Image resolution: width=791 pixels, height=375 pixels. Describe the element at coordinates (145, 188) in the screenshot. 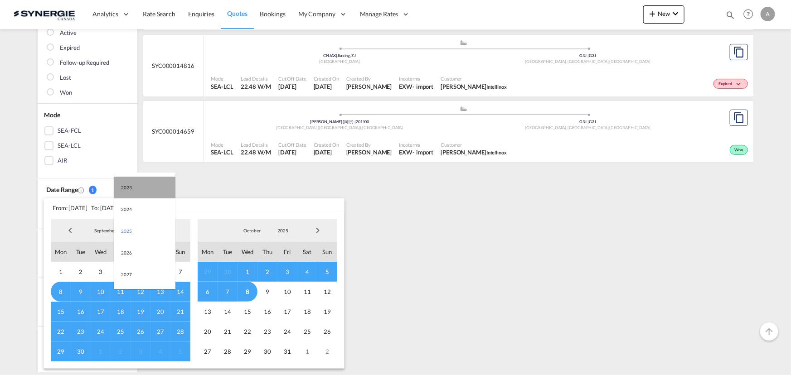

I see `md-option: 2023` at that location.